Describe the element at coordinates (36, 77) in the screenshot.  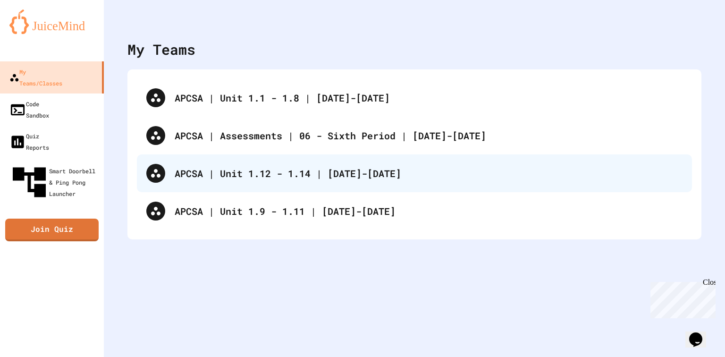
I see `div: My Teams/Classes` at that location.